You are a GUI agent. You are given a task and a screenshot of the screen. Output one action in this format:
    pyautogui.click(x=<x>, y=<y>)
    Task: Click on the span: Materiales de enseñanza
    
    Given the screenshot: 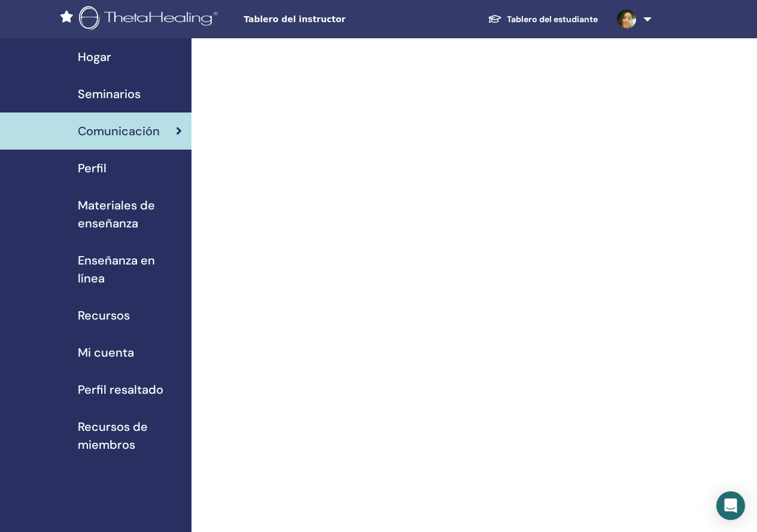 What is the action you would take?
    pyautogui.click(x=130, y=214)
    